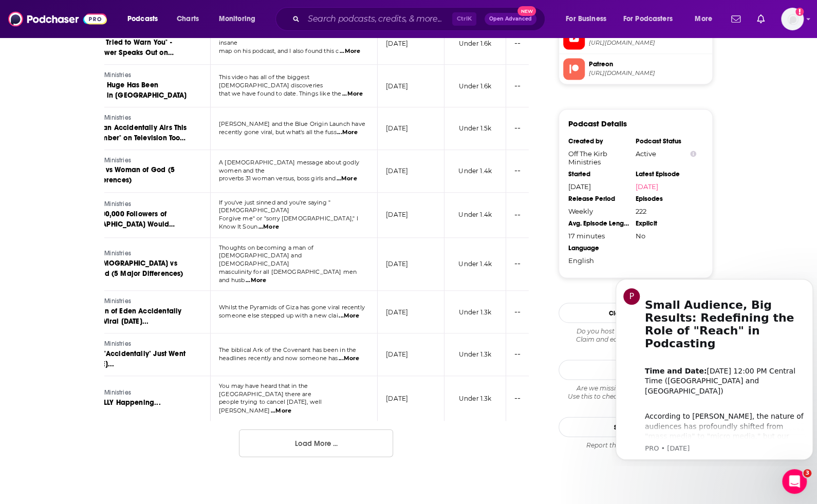  I want to click on span: Monitoring, so click(237, 19).